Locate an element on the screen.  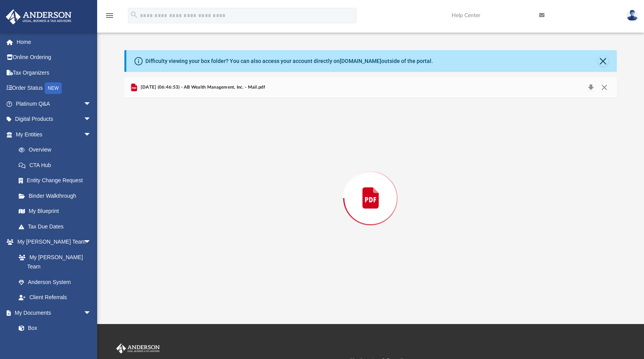
a: My Entitiesarrow_drop_down is located at coordinates (54, 134).